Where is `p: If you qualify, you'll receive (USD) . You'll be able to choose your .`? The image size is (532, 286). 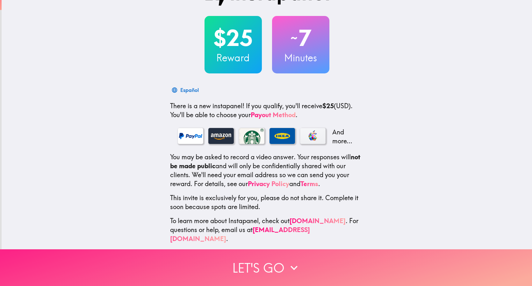 p: If you qualify, you'll receive (USD) . You'll be able to choose your . is located at coordinates (267, 110).